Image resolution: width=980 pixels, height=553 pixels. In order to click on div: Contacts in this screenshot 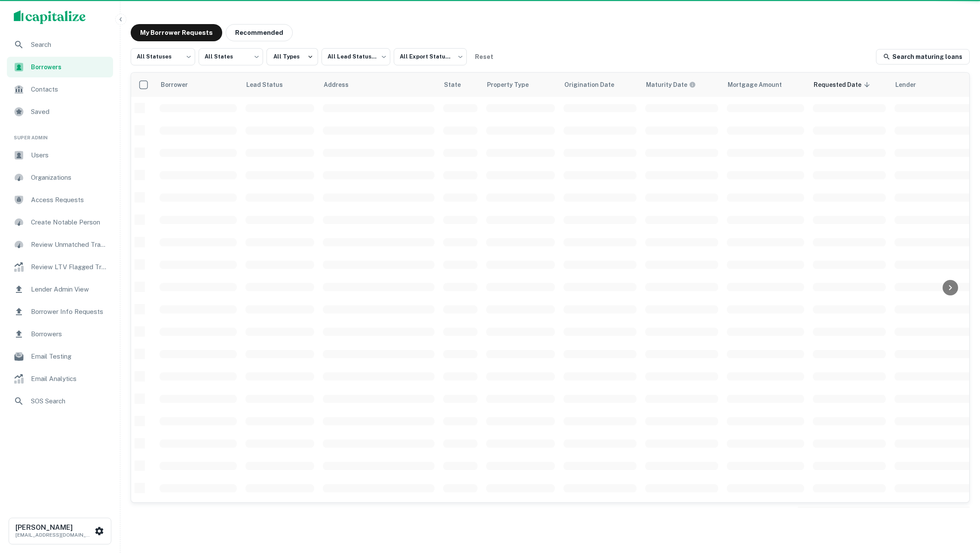, I will do `click(60, 89)`.